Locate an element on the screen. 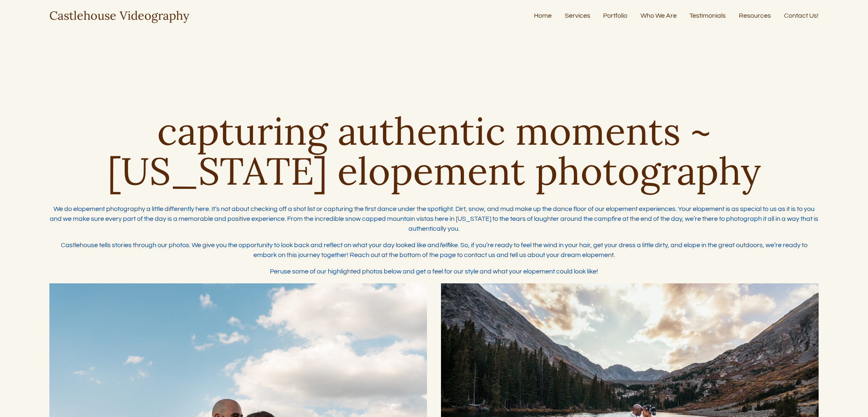 The image size is (868, 417). a: Resources is located at coordinates (755, 16).